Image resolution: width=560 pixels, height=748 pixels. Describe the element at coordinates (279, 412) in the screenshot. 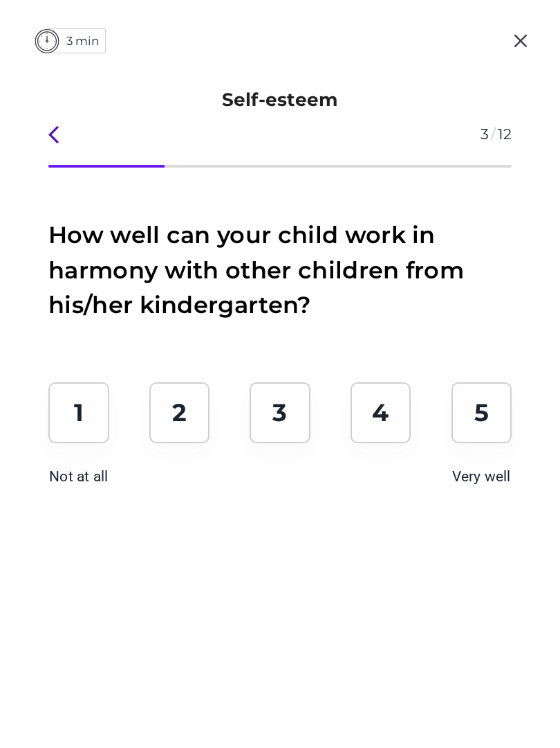

I see `p: 3` at that location.